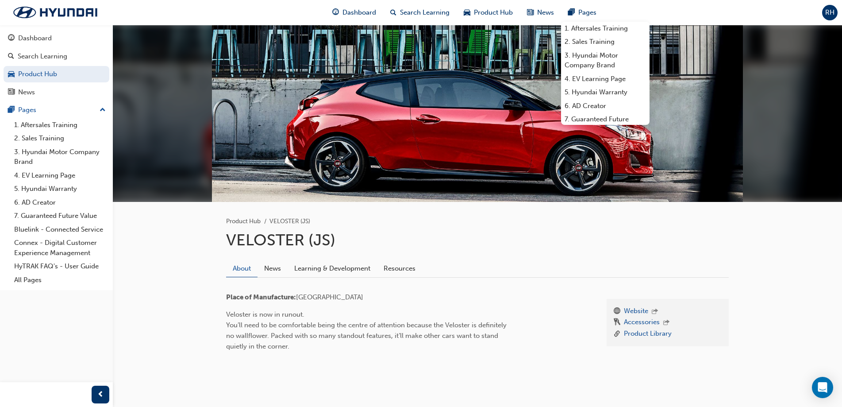 The width and height of the screenshot is (842, 407). I want to click on button: Pages, so click(56, 110).